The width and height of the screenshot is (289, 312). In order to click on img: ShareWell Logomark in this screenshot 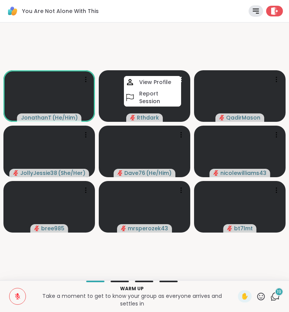, I will do `click(13, 11)`.